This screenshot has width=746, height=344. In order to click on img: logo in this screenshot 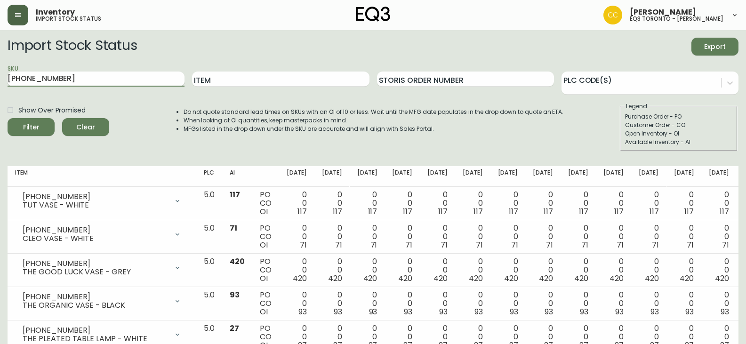, I will do `click(373, 14)`.